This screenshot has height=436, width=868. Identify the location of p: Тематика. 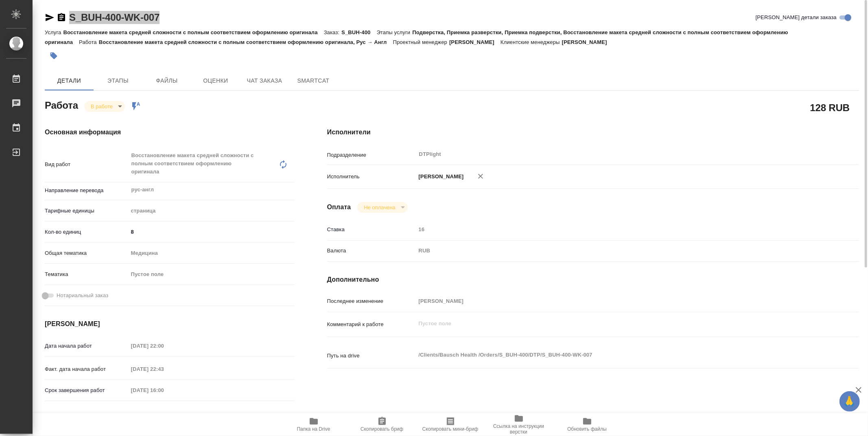
(86, 274).